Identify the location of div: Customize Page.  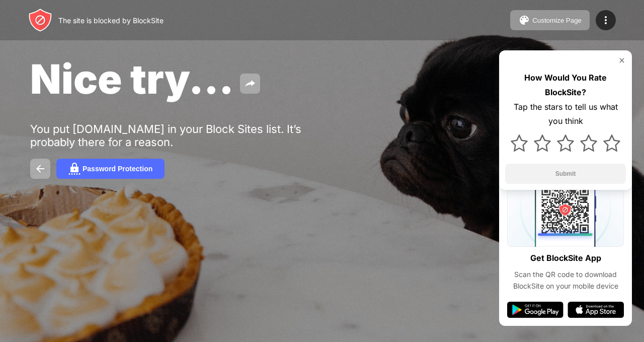
(557, 20).